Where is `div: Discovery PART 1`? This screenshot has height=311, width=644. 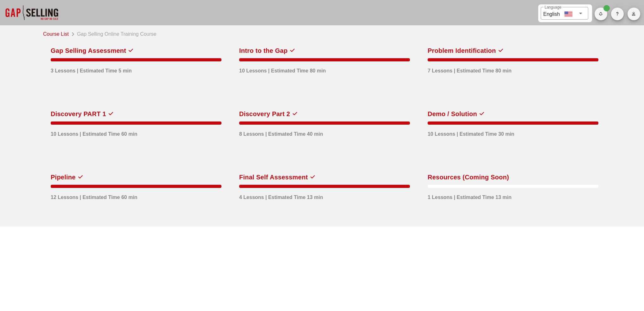 div: Discovery PART 1 is located at coordinates (78, 114).